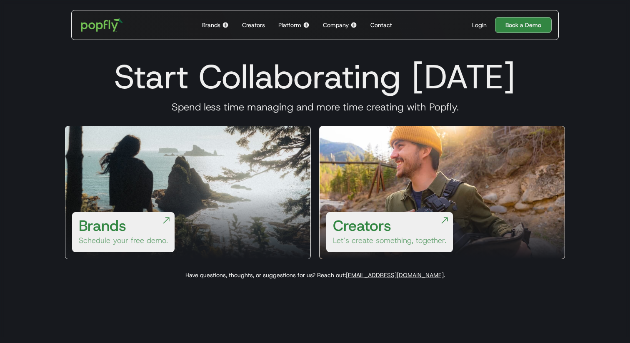 This screenshot has height=343, width=630. Describe the element at coordinates (381, 25) in the screenshot. I see `a: Contact` at that location.